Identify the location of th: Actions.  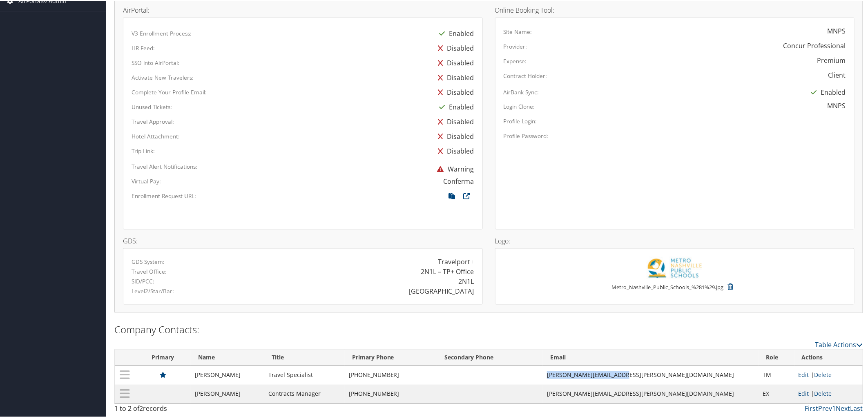
(829, 357).